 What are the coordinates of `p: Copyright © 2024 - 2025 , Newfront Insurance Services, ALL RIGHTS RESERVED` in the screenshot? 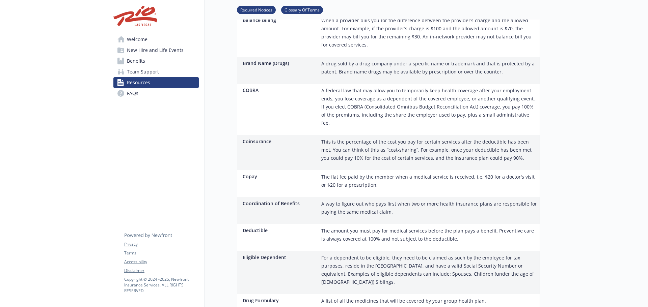 It's located at (161, 285).